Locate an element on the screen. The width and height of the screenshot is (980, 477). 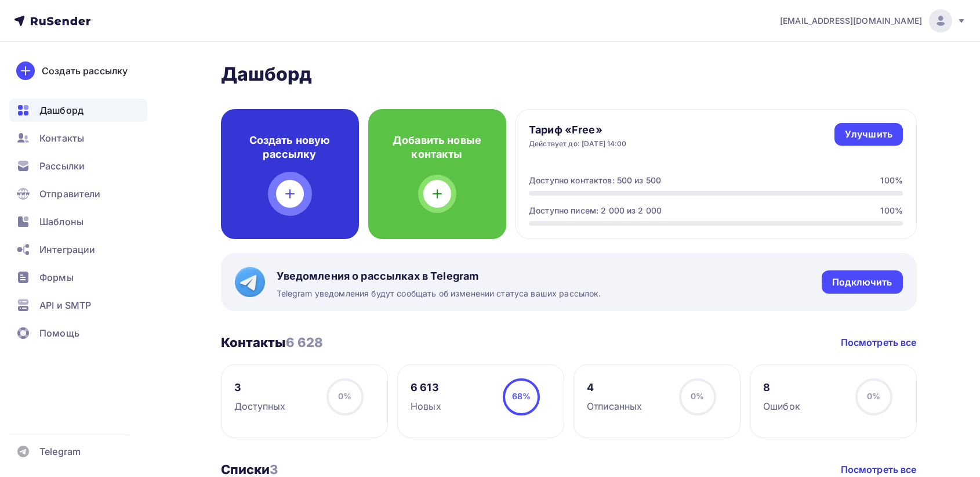
a: Шаблоны is located at coordinates (79, 222).